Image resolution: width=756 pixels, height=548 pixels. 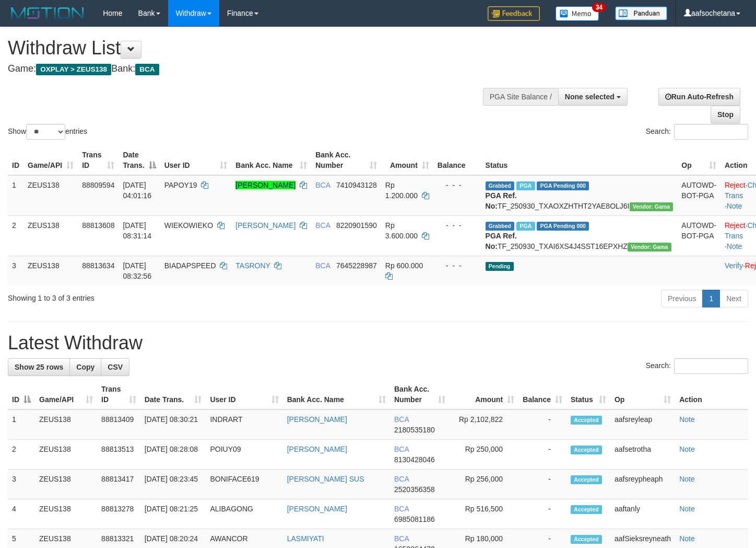 What do you see at coordinates (734, 265) in the screenshot?
I see `a: Verify` at bounding box center [734, 265].